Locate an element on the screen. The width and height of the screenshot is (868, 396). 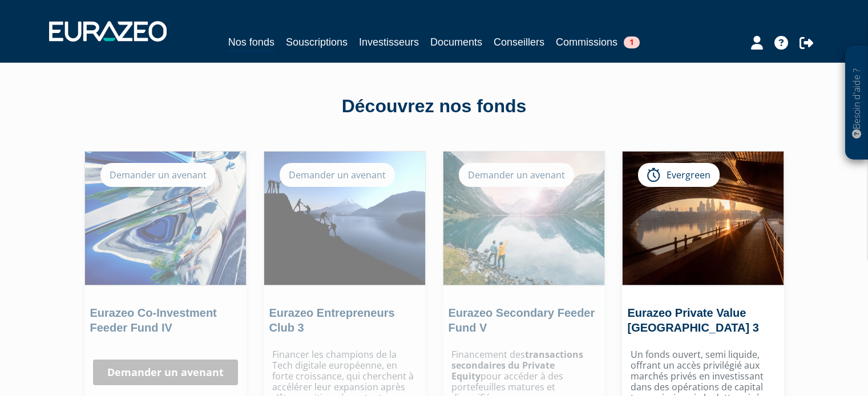
a: Commissions1 is located at coordinates (597, 42).